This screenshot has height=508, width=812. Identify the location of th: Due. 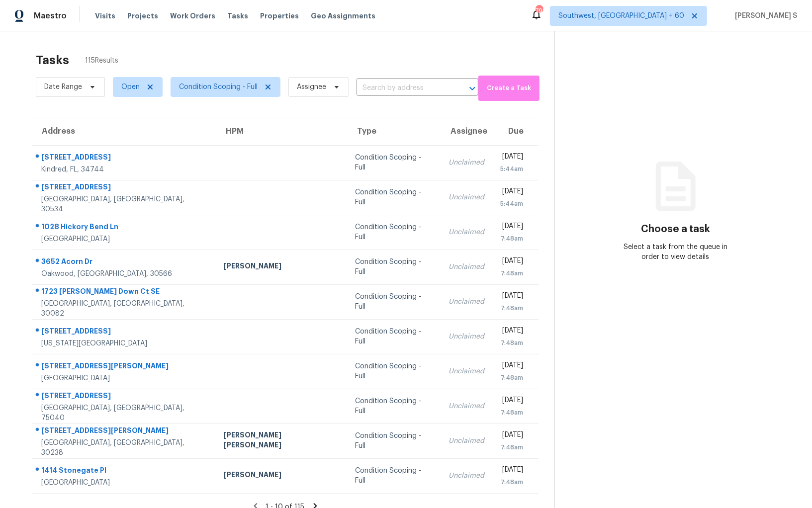
(515, 131).